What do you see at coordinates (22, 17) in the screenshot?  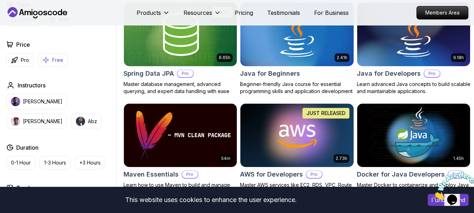 I see `div: CloseChat attention grabber` at bounding box center [22, 17].